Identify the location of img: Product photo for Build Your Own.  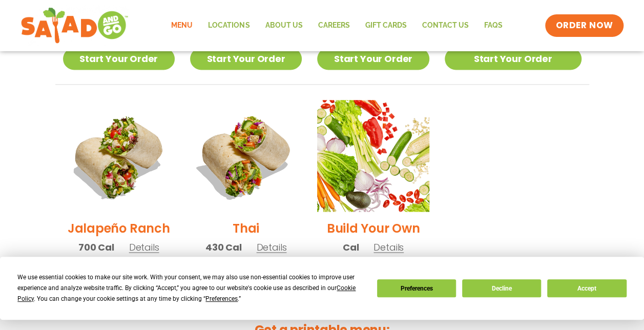
(374, 156).